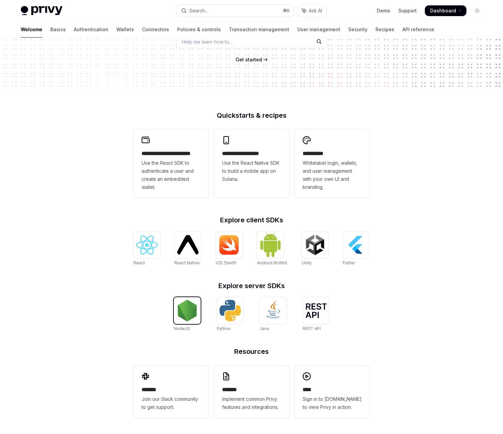 The width and height of the screenshot is (503, 434). What do you see at coordinates (249, 60) in the screenshot?
I see `a: Get started` at bounding box center [249, 60].